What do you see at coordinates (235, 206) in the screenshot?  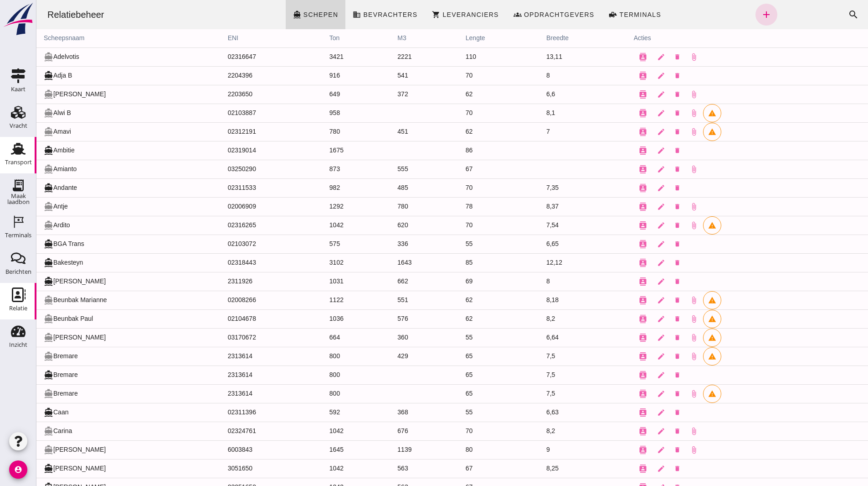 I see `td: 02006909` at bounding box center [235, 206].